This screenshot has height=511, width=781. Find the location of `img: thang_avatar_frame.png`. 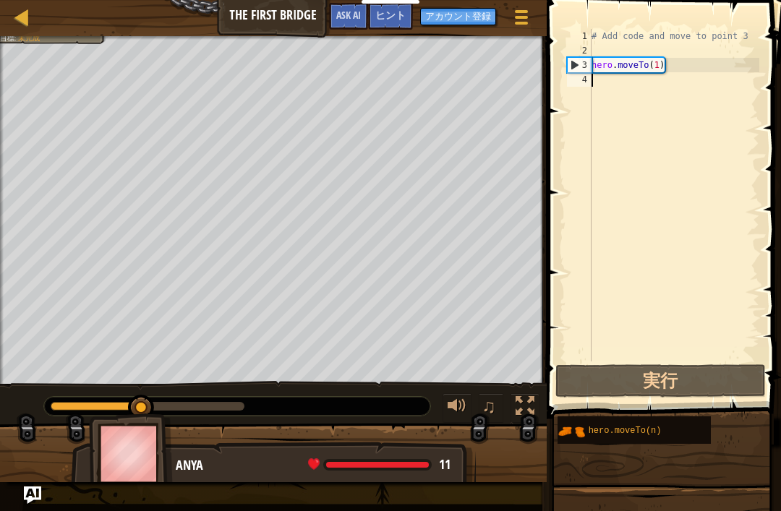

img: thang_avatar_frame.png is located at coordinates (131, 453).